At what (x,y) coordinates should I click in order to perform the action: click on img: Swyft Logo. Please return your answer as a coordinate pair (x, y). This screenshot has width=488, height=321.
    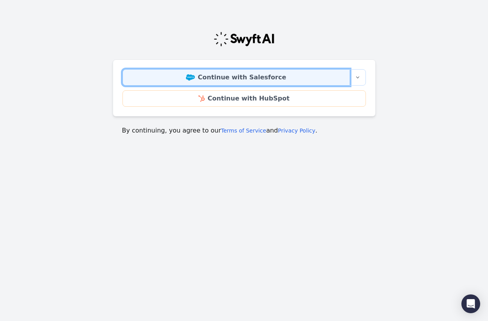
    Looking at the image, I should click on (244, 39).